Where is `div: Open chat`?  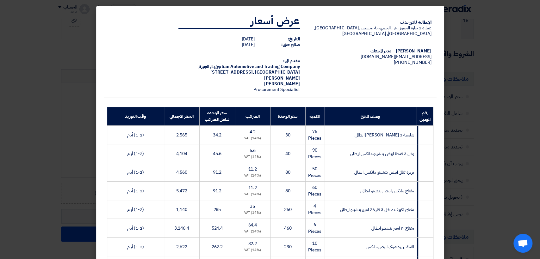 div: Open chat is located at coordinates (523, 243).